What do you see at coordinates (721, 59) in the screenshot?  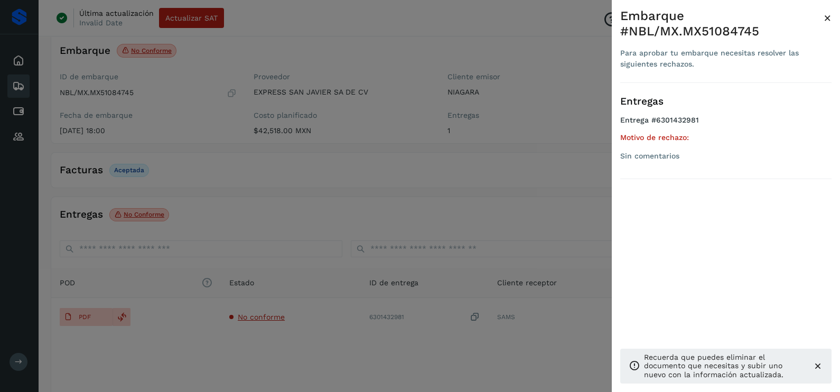 I see `div: Para aprobar tu embarque necesitas resolver las siguientes rechazos.` at bounding box center [721, 59].